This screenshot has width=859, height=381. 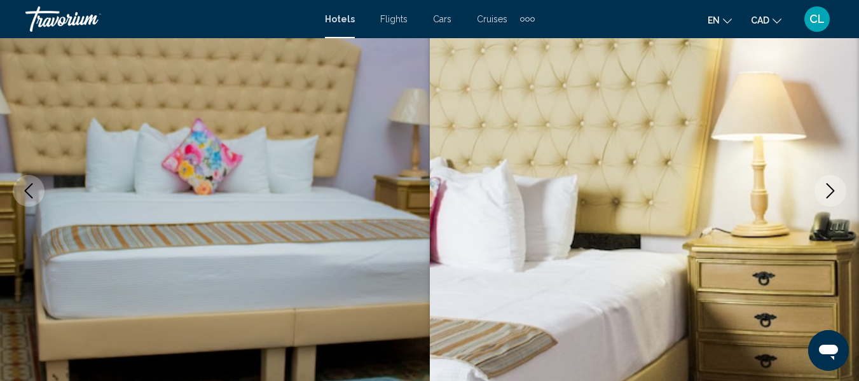 What do you see at coordinates (766, 20) in the screenshot?
I see `button: Change currency` at bounding box center [766, 20].